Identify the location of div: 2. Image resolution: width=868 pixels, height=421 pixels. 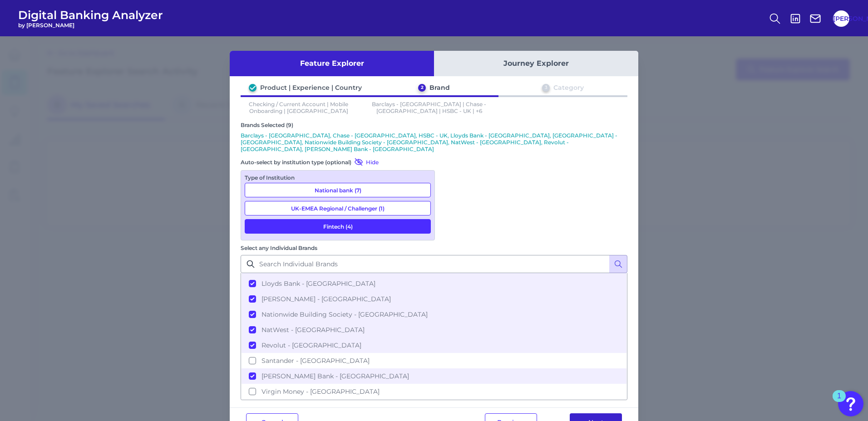
(422, 88).